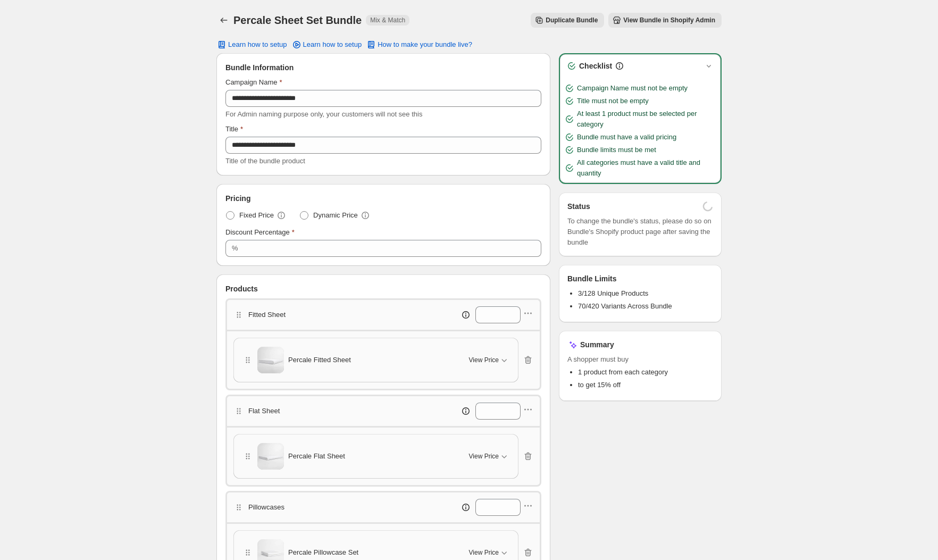 The image size is (938, 560). I want to click on img: Percale Fitted Sheet, so click(271, 360).